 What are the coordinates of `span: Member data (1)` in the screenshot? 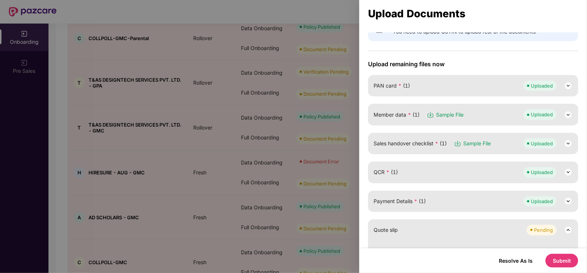 It's located at (396, 115).